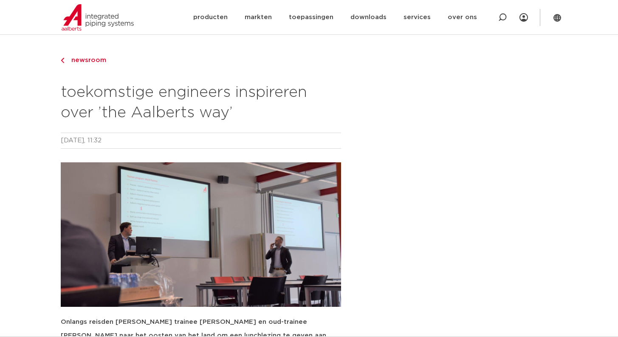 This screenshot has width=618, height=337. Describe the element at coordinates (201, 60) in the screenshot. I see `a: newsroom` at that location.